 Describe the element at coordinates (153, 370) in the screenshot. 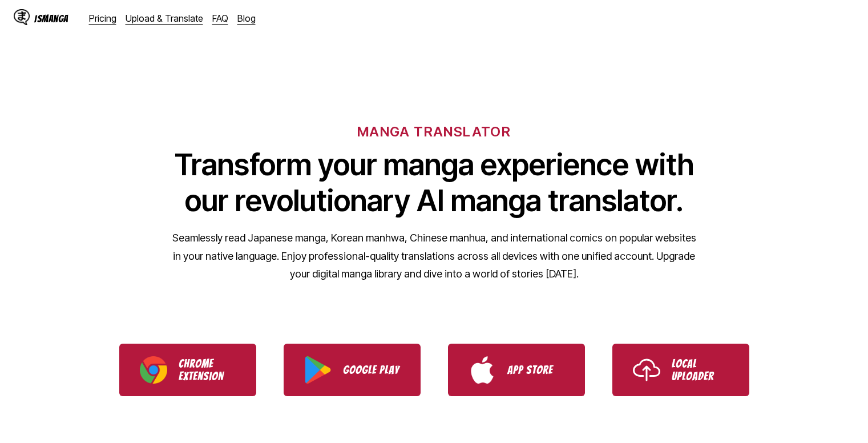

I see `img: Chrome logo` at that location.